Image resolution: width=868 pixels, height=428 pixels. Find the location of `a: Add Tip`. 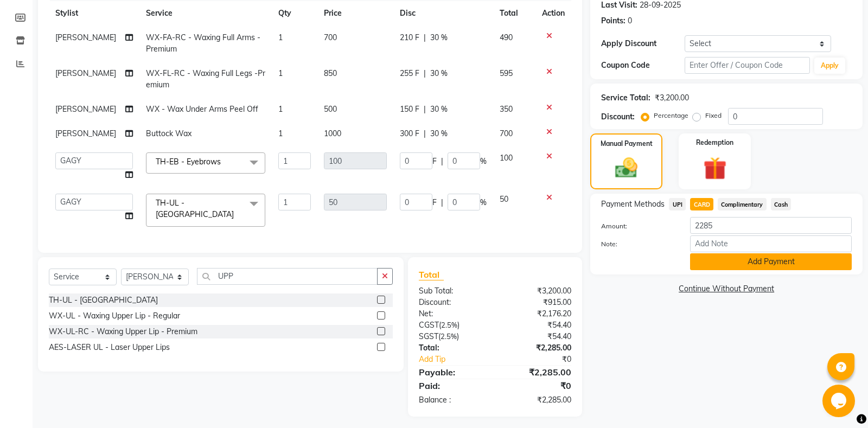

a: Add Tip is located at coordinates (460, 359).